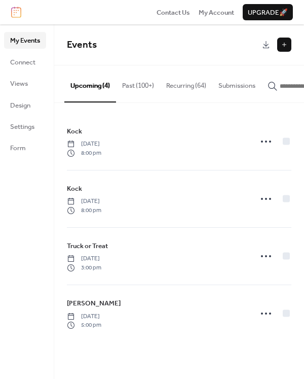 The height and width of the screenshot is (379, 304). I want to click on span: Views, so click(19, 84).